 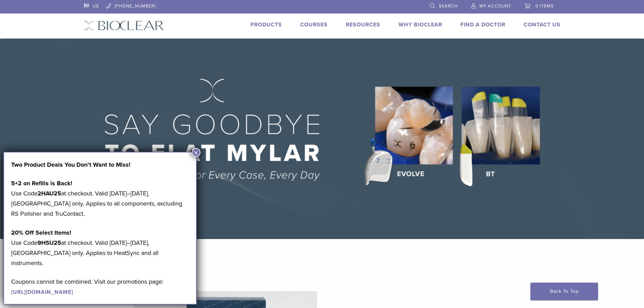 I want to click on a: Courses, so click(x=314, y=25).